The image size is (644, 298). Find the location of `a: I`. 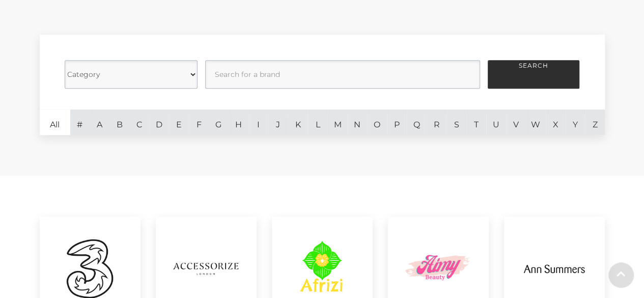

a: I is located at coordinates (258, 122).